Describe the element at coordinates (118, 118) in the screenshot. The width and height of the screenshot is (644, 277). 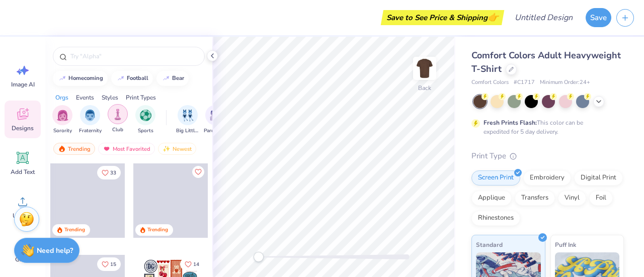
I see `div: filter for Club` at that location.